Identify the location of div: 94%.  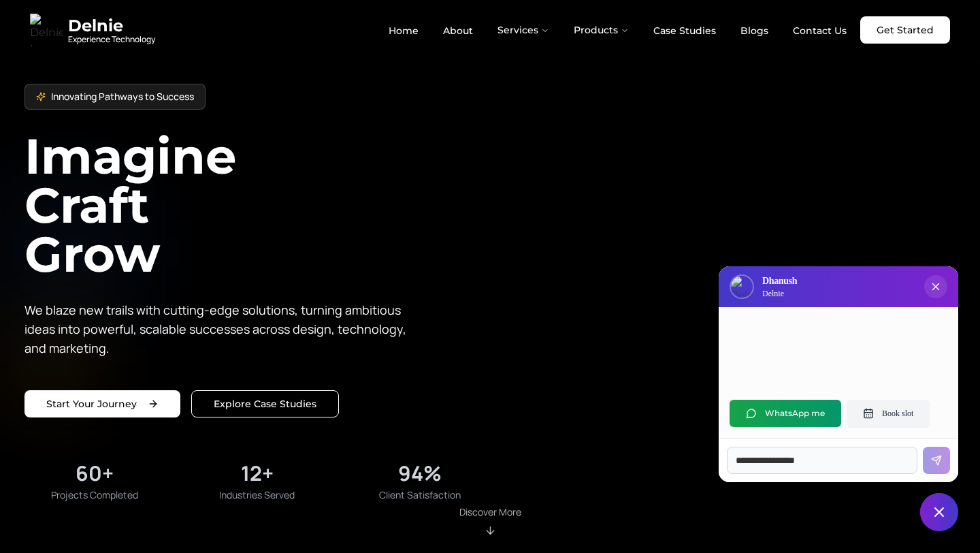
(420, 473).